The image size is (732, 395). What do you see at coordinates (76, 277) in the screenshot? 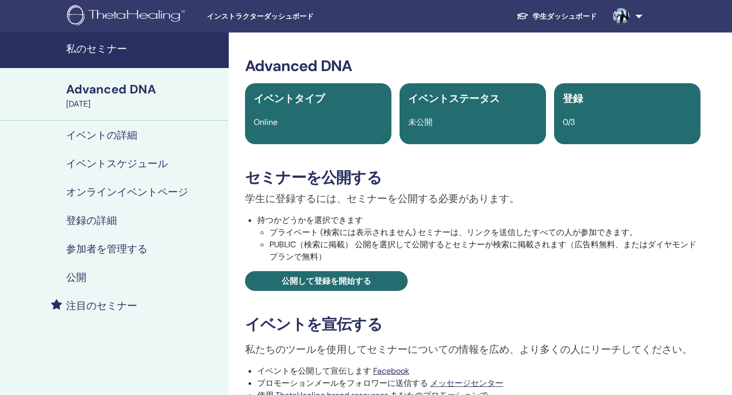
I see `h4: 公開` at bounding box center [76, 277].